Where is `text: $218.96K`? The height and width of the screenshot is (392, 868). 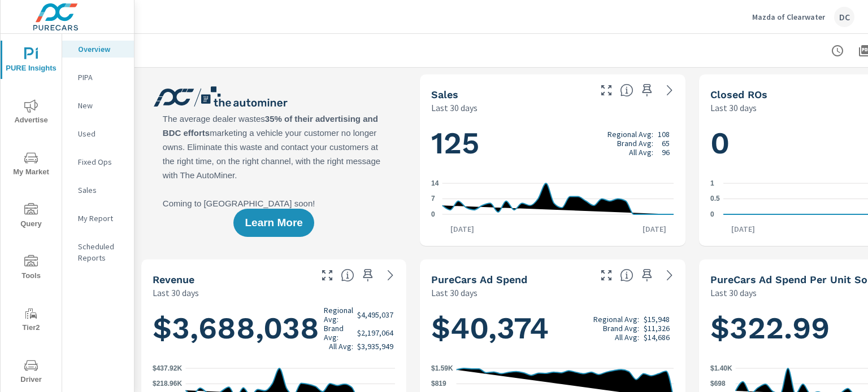
text: $218.96K is located at coordinates (167, 385).